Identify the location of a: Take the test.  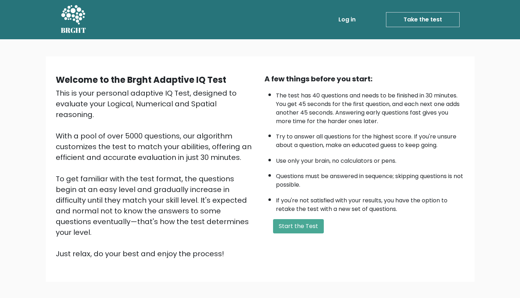
(423, 20).